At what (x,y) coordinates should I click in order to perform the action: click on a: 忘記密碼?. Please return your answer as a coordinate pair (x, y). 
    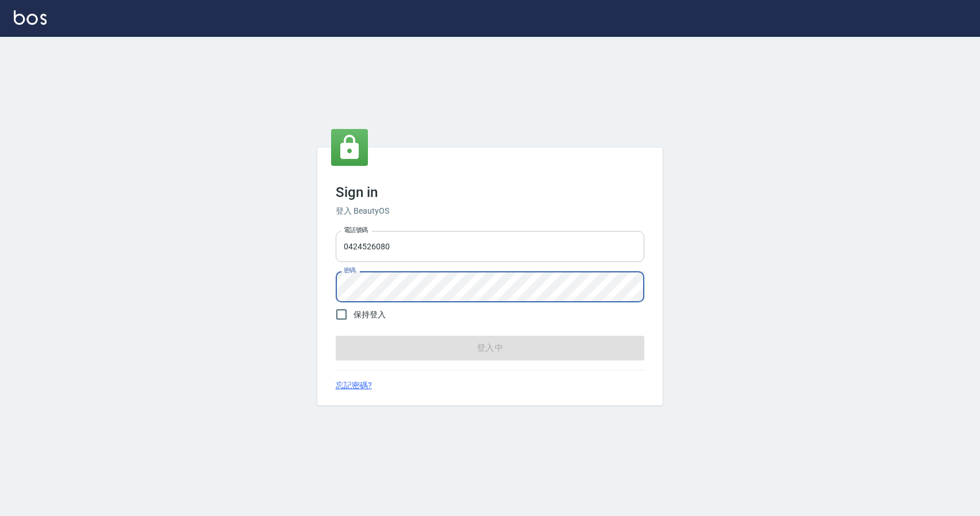
    Looking at the image, I should click on (354, 385).